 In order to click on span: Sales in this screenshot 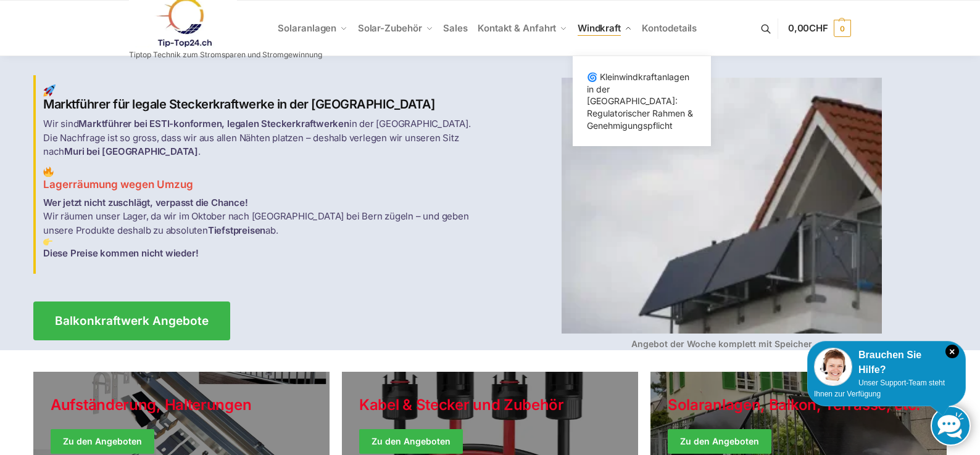, I will do `click(455, 27)`.